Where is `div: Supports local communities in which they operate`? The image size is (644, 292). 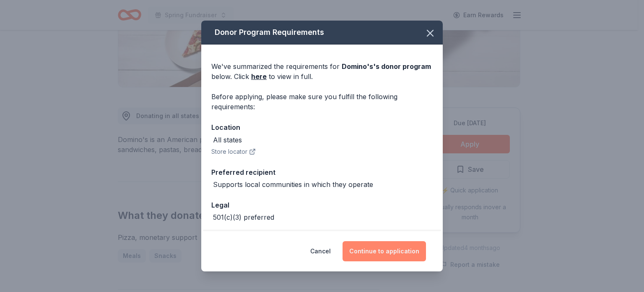 div: Supports local communities in which they operate is located at coordinates (293, 184).